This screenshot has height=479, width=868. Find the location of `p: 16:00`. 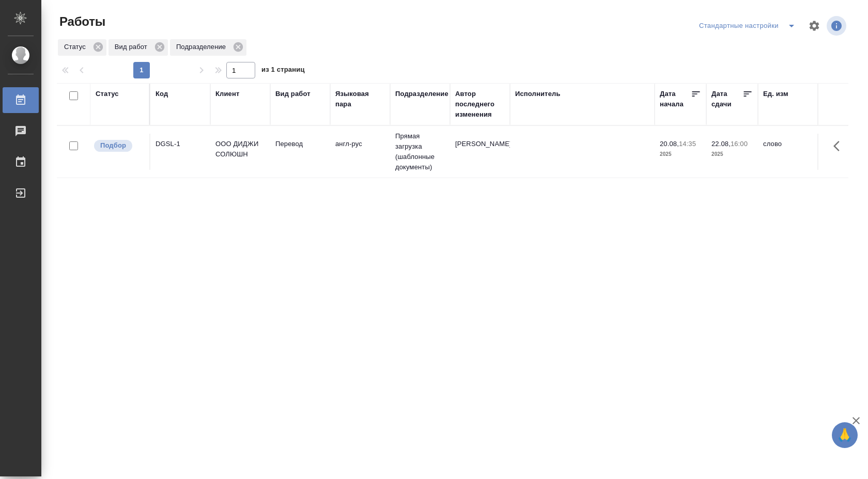

p: 16:00 is located at coordinates (738, 144).